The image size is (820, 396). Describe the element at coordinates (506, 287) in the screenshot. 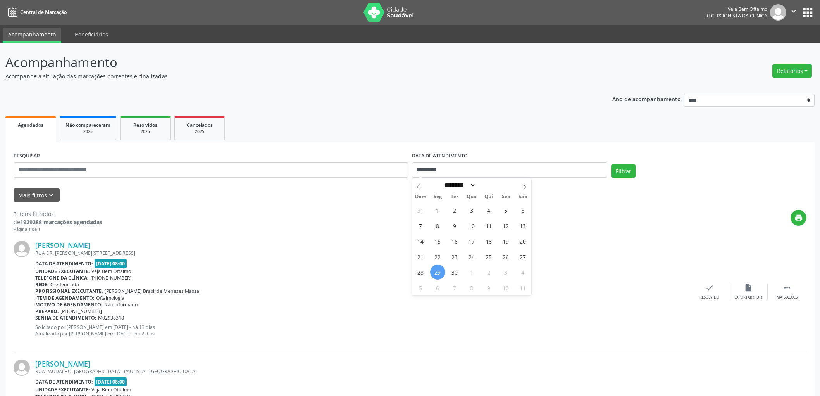

I see `span: Outubro 10, 2025` at that location.